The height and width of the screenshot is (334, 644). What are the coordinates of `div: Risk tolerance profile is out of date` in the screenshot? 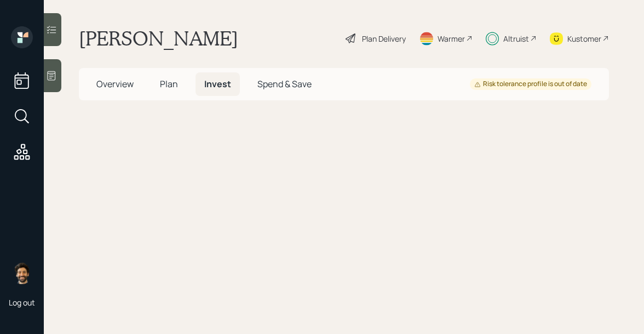 It's located at (531, 84).